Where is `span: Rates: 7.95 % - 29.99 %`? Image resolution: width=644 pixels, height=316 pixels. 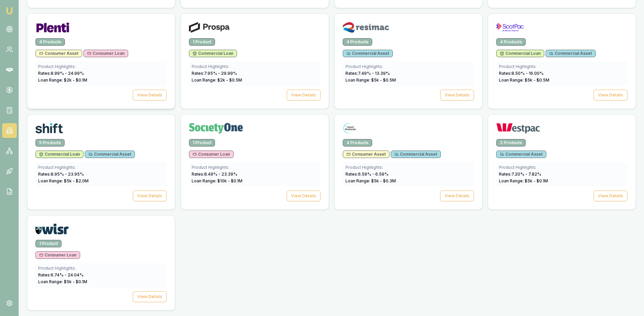 span: Rates: 7.95 % - 29.99 % is located at coordinates (214, 73).